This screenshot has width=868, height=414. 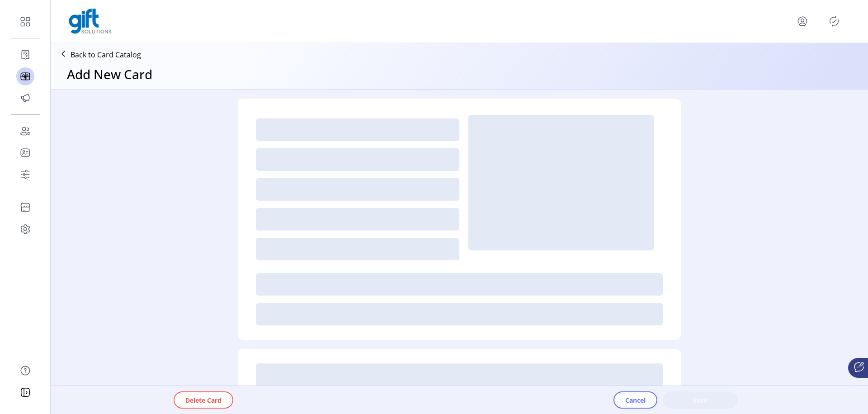 What do you see at coordinates (834, 22) in the screenshot?
I see `button: Publisher Panel` at bounding box center [834, 22].